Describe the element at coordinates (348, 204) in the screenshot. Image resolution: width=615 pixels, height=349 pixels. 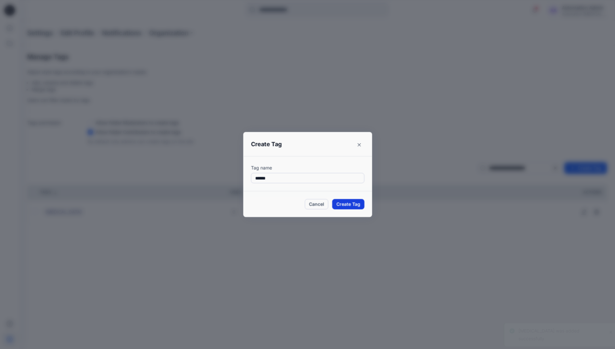
I see `button: Create Tag` at that location.